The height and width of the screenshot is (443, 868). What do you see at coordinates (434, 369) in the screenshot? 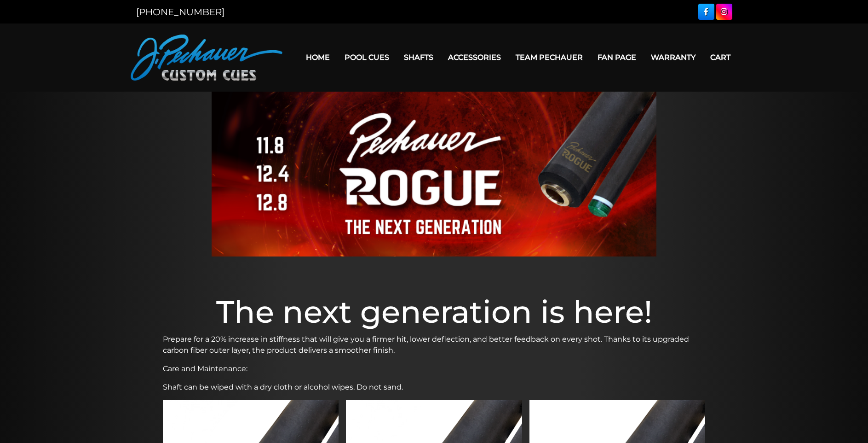
I see `p: Care and Maintenance:` at bounding box center [434, 369].